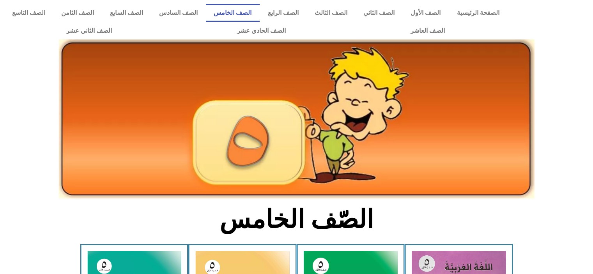 The width and height of the screenshot is (593, 274). I want to click on a: الصف العاشر, so click(428, 31).